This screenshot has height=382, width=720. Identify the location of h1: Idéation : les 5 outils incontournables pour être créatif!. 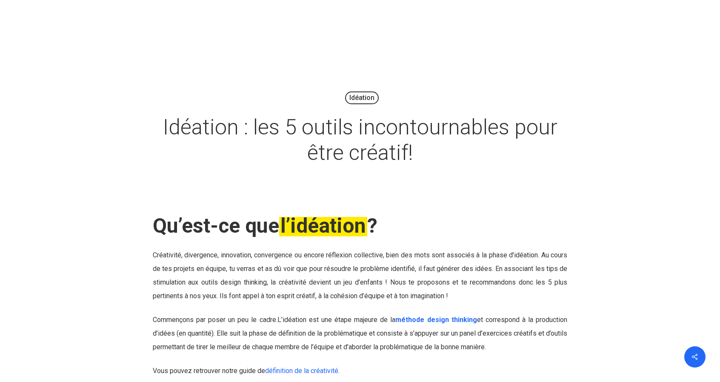
(360, 140).